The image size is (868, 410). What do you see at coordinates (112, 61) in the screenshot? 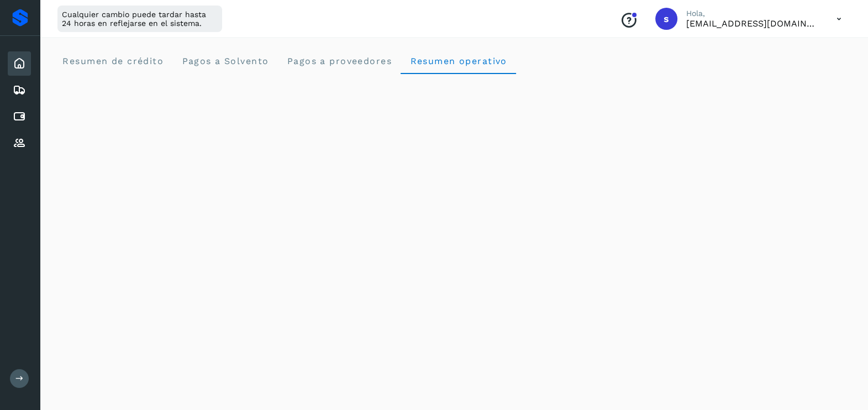
I see `span: Resumen de crédito` at bounding box center [112, 61].